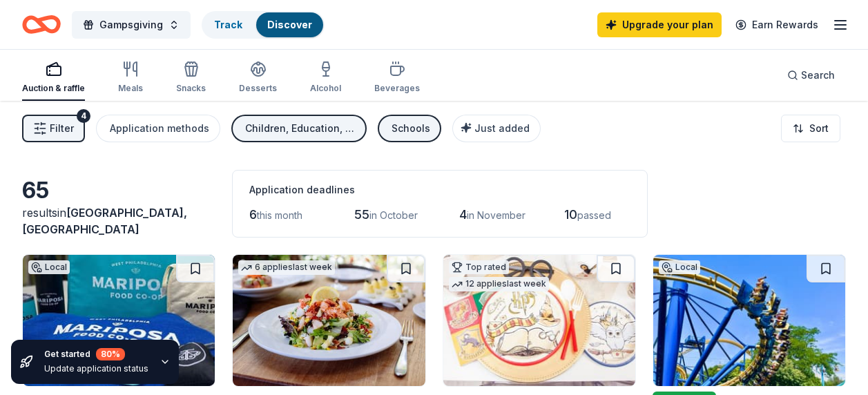 The width and height of the screenshot is (868, 395). What do you see at coordinates (819, 128) in the screenshot?
I see `span: Sort` at bounding box center [819, 128].